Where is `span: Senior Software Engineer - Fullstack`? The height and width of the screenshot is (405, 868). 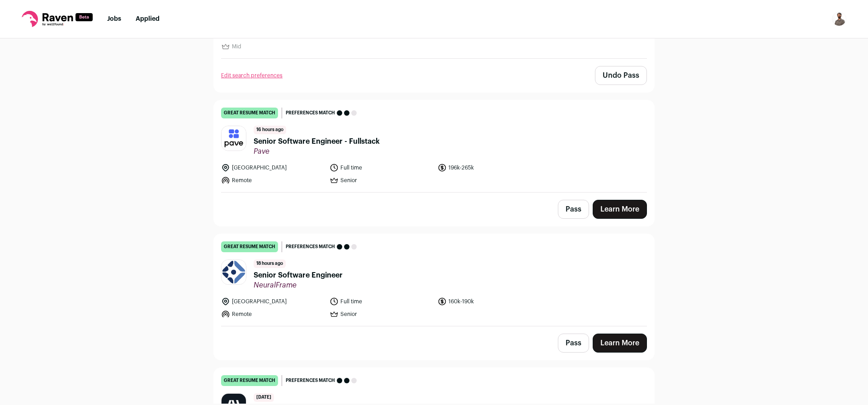 span: Senior Software Engineer - Fullstack is located at coordinates (317, 142).